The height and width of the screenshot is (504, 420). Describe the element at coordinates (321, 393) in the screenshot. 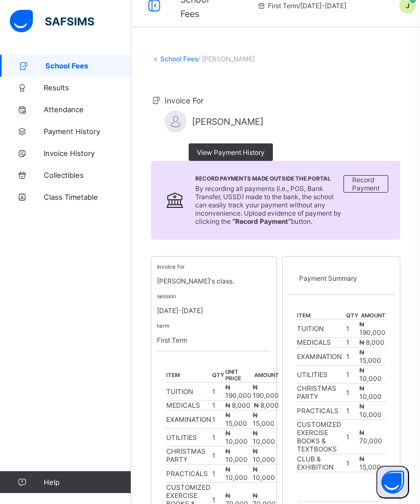

I see `td: CHRISTMAS PARTY` at that location.